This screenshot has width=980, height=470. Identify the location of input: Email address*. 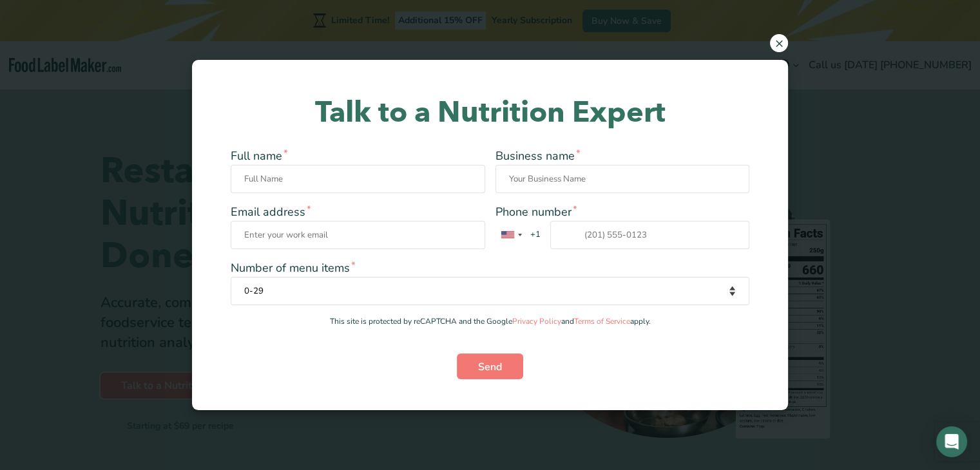
(358, 235).